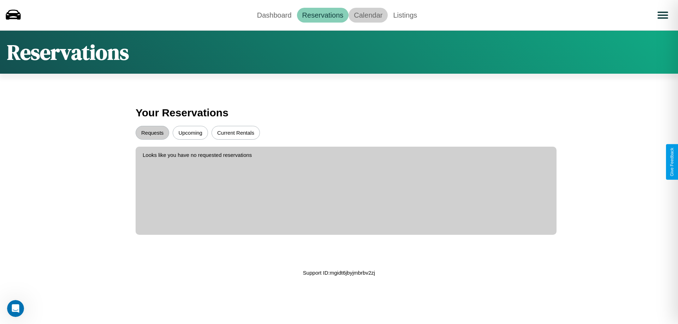 The image size is (678, 324). I want to click on p: Support ID: mgidt6jbyjmbrbv2zj, so click(339, 273).